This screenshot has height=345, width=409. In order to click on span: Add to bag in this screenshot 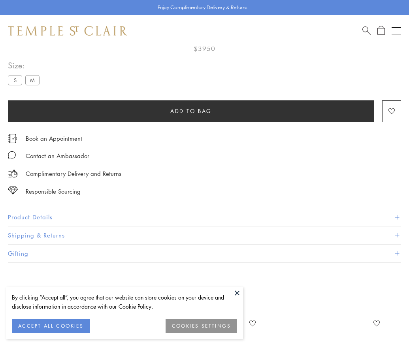, I will do `click(191, 111)`.